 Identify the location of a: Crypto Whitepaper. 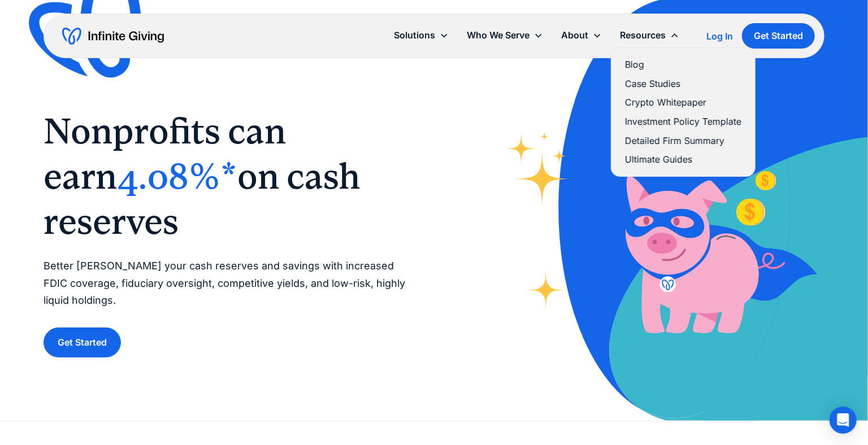
(683, 102).